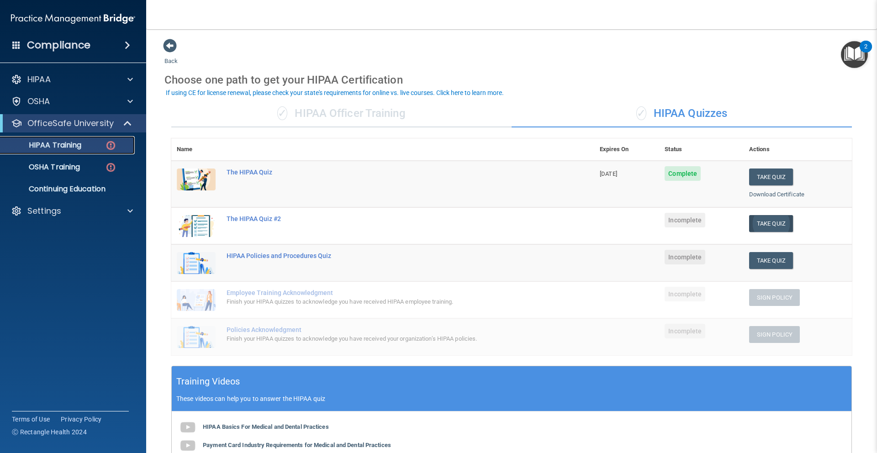  Describe the element at coordinates (49, 432) in the screenshot. I see `span: Ⓒ Rectangle Health 2024` at that location.